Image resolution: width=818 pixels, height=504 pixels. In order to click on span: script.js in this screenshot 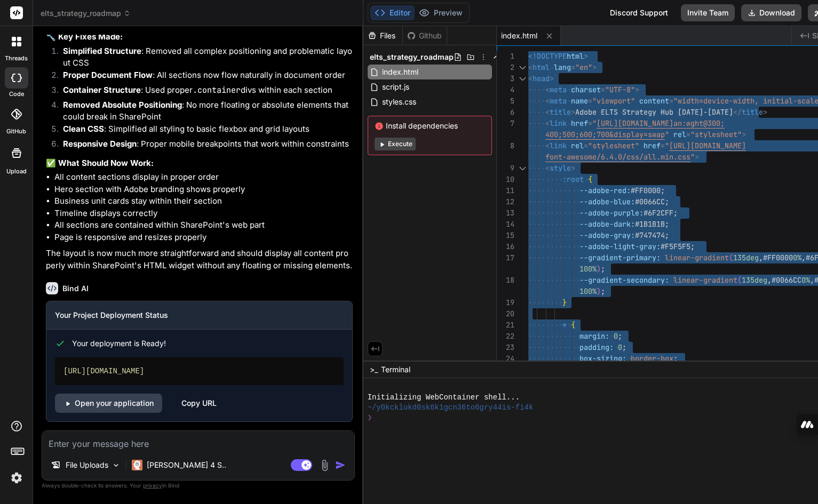, I will do `click(396, 87)`.